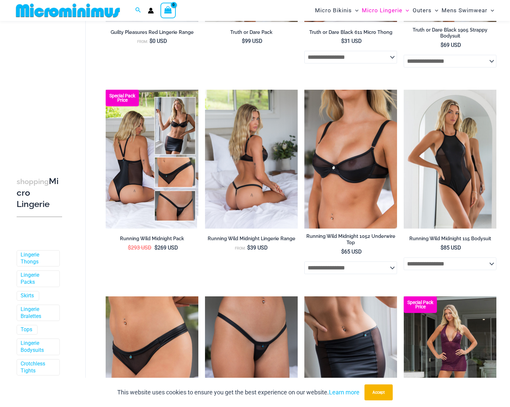 Image resolution: width=510 pixels, height=407 pixels. Describe the element at coordinates (158, 41) in the screenshot. I see `bdi: 0 USD` at that location.